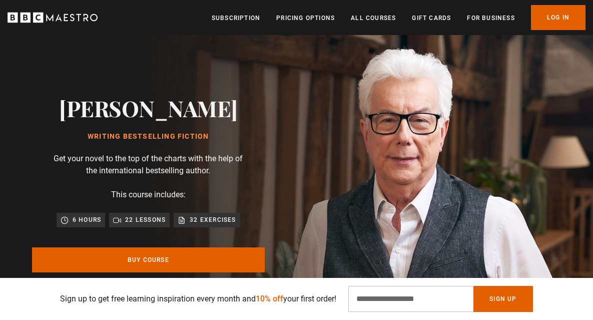 The height and width of the screenshot is (320, 593). I want to click on p: 6 hours, so click(87, 220).